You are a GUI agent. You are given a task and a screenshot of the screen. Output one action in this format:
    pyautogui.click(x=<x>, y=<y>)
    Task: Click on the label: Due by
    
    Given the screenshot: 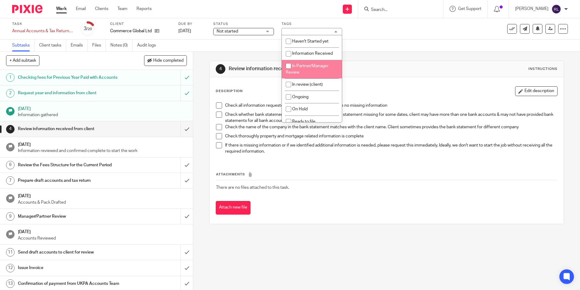 What is the action you would take?
    pyautogui.click(x=192, y=24)
    